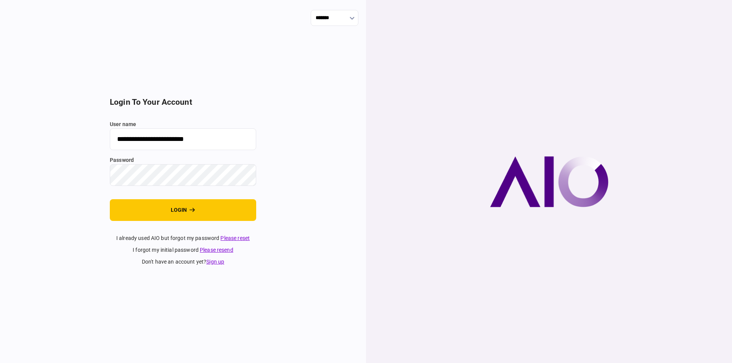  Describe the element at coordinates (235, 238) in the screenshot. I see `a: Please reset` at that location.